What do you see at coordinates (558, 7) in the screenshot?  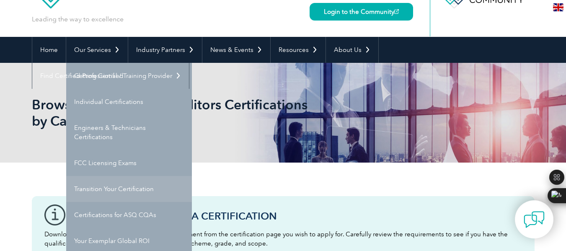 I see `img: en` at bounding box center [558, 7].